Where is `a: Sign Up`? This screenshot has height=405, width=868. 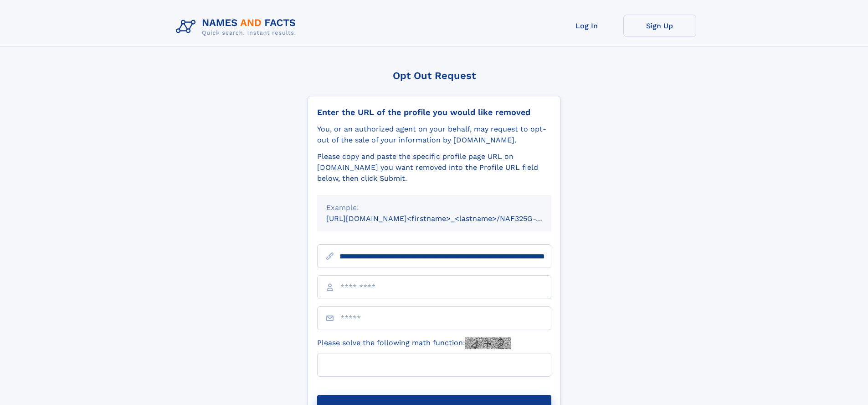
a: Sign Up is located at coordinates (660, 25).